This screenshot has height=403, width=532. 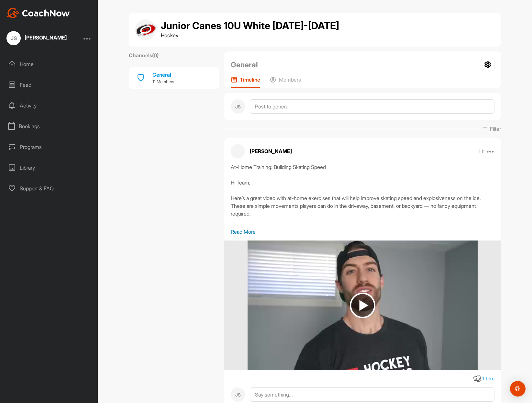 I want to click on p: 11 Members, so click(x=163, y=82).